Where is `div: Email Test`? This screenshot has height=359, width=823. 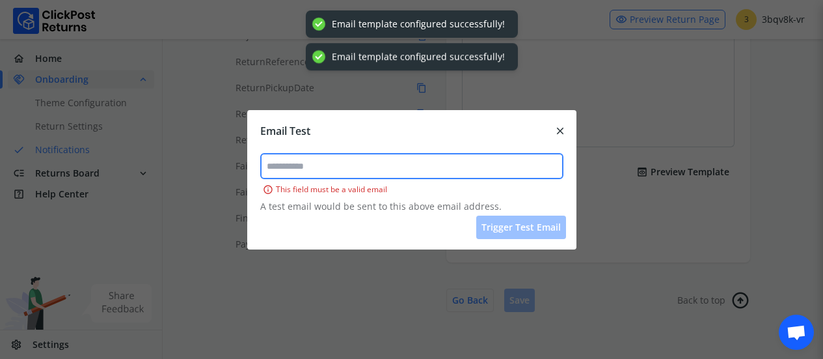 div: Email Test is located at coordinates (285, 131).